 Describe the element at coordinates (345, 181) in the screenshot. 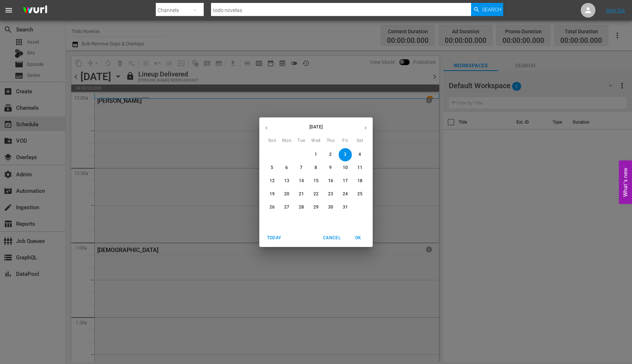

I see `p: 17` at that location.